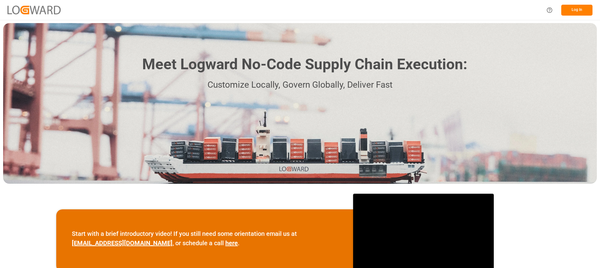 This screenshot has width=600, height=268. What do you see at coordinates (305, 64) in the screenshot?
I see `h1: Meet Logward No-Code Supply Chain Execution:` at bounding box center [305, 64].